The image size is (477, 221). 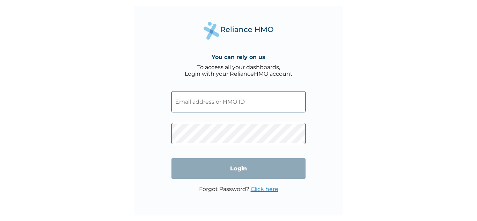 I want to click on a: Click here, so click(x=264, y=189).